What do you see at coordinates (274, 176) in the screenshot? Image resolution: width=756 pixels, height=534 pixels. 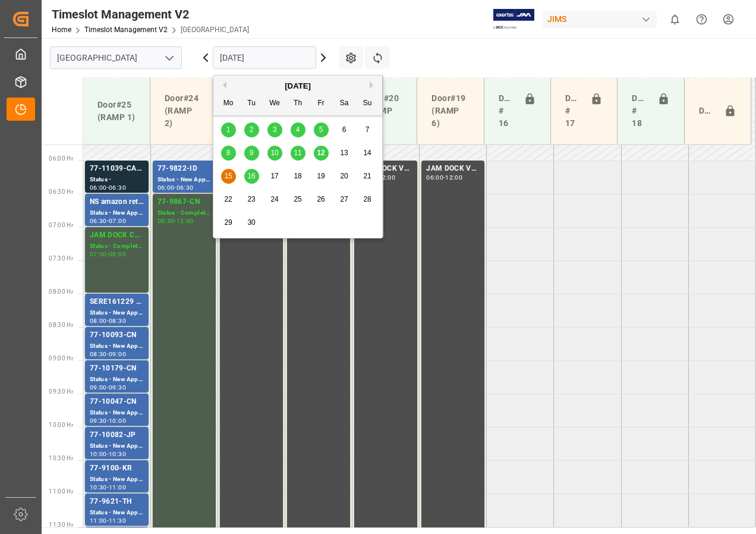 I see `span: 17` at bounding box center [274, 176].